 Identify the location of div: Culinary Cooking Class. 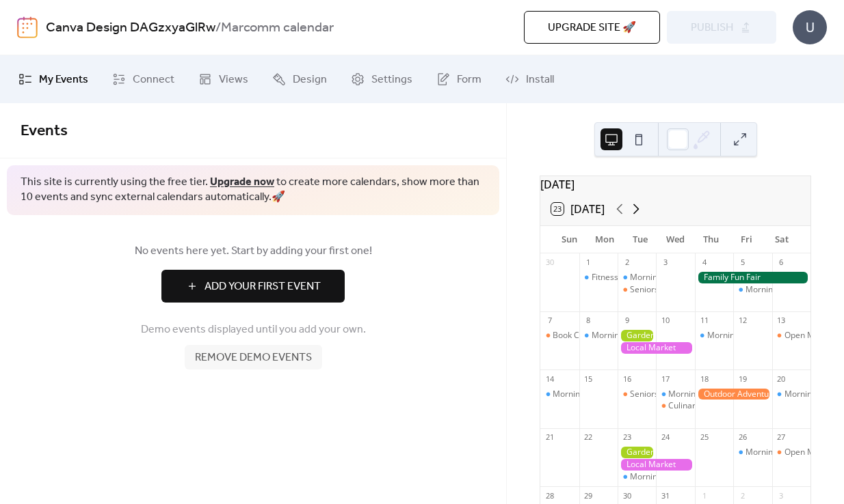
(711, 406).